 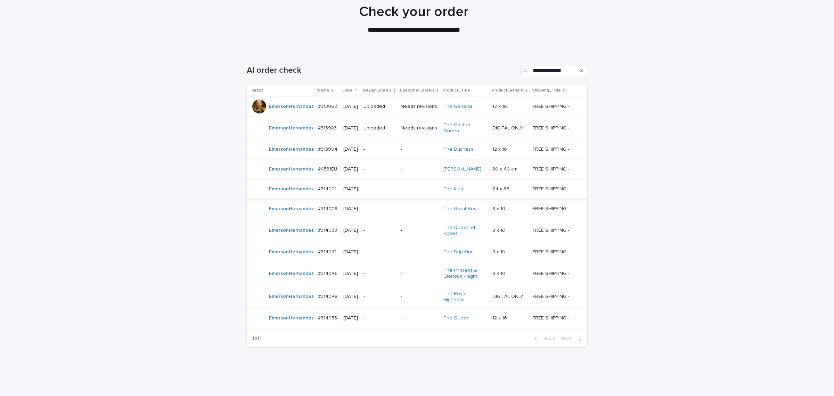 What do you see at coordinates (329, 148) in the screenshot?
I see `p: #313994` at bounding box center [329, 148].